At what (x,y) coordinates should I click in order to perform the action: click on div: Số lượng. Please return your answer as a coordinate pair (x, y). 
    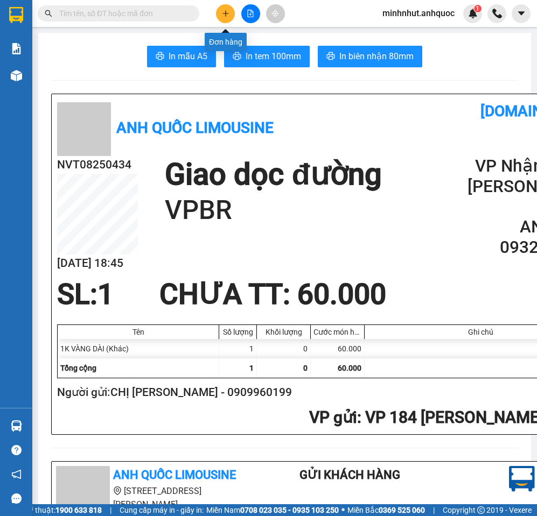
    Looking at the image, I should click on (237, 332).